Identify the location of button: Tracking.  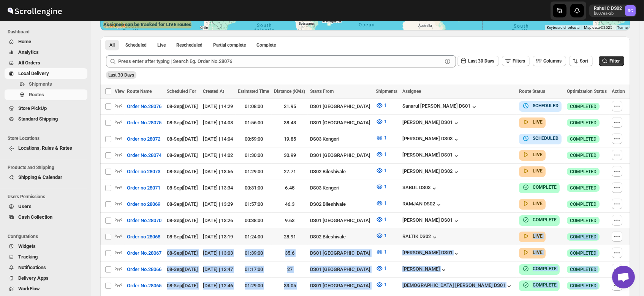
(46, 257).